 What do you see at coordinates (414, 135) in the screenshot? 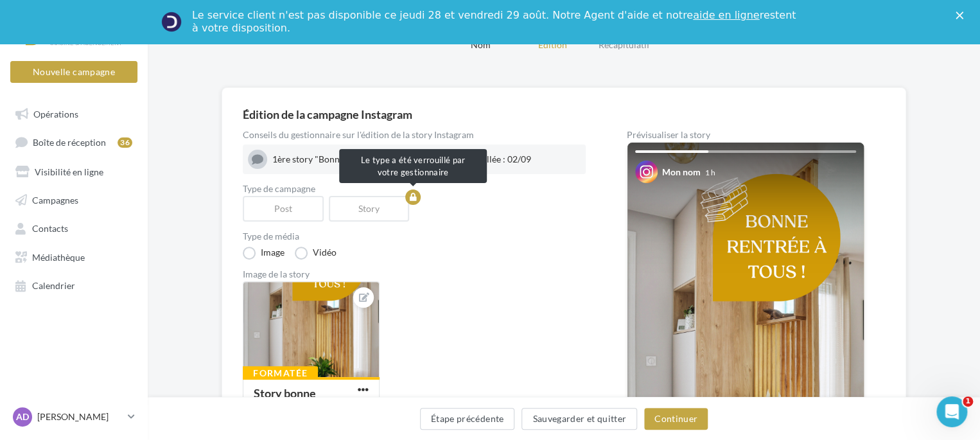
I see `div: Conseils du gestionnaire sur l'édition de la story Instagram` at bounding box center [414, 135].